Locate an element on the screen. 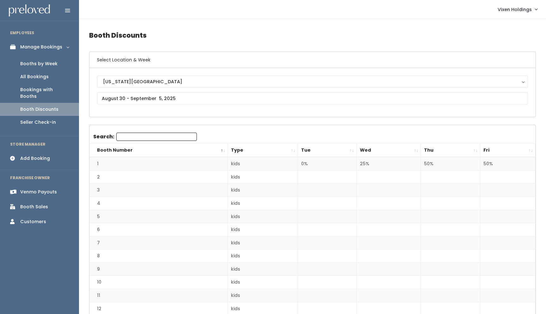 This screenshot has height=314, width=546. th: Tue: activate to sort column ascending is located at coordinates (327, 150).